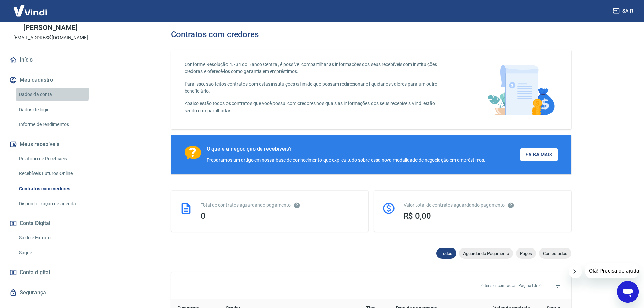 The height and width of the screenshot is (308, 644). Describe the element at coordinates (50, 145) in the screenshot. I see `button: Meus recebíveis` at that location.